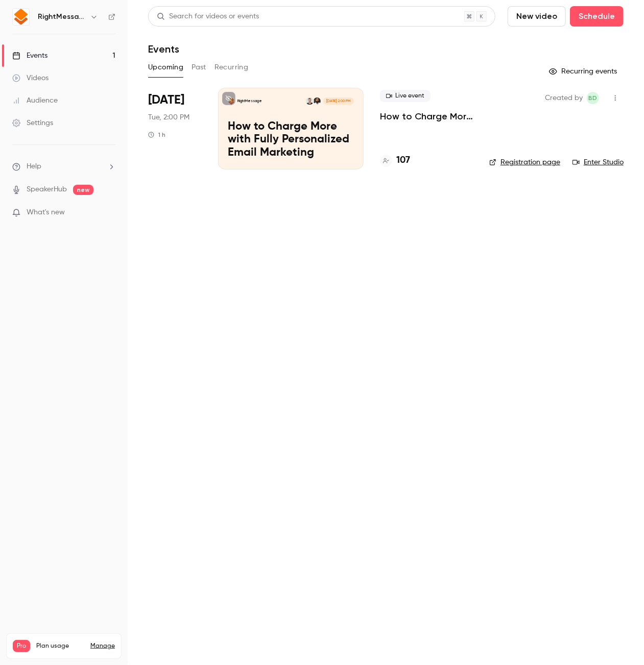 The height and width of the screenshot is (665, 644). I want to click on p: RightMessage, so click(250, 102).